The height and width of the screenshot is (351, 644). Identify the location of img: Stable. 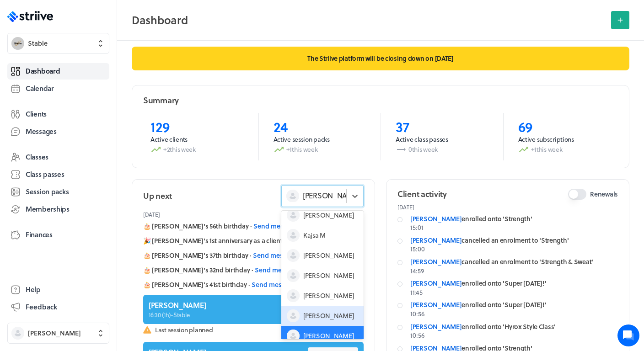
(18, 43).